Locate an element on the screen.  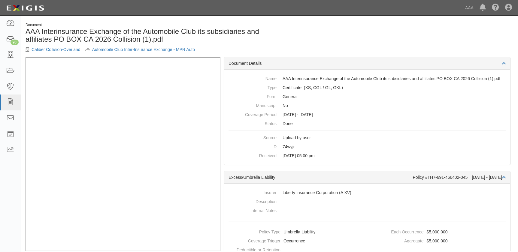
dt: Aggregate is located at coordinates (397, 240).